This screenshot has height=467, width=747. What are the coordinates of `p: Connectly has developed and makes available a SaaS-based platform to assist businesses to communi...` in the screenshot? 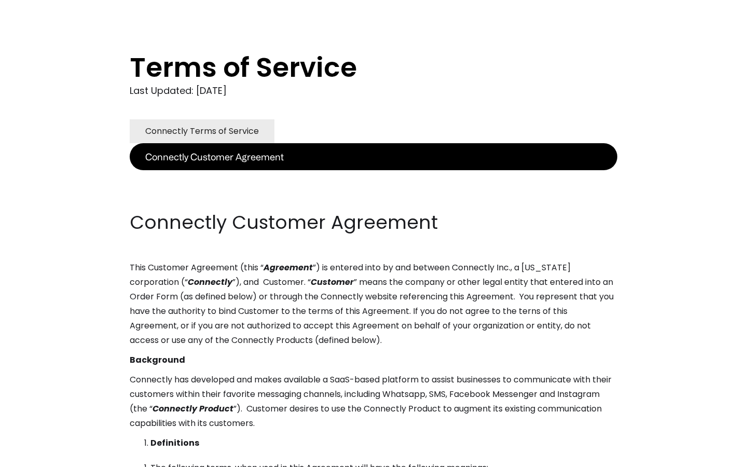 It's located at (374, 402).